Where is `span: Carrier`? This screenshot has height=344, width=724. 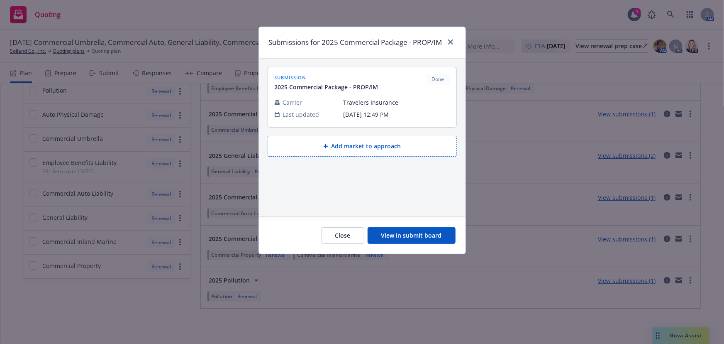
span: Carrier is located at coordinates (293, 102).